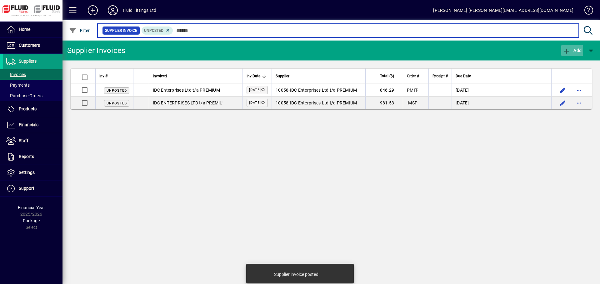 The image size is (600, 284). Describe the element at coordinates (33, 173) in the screenshot. I see `a: Settings` at that location.